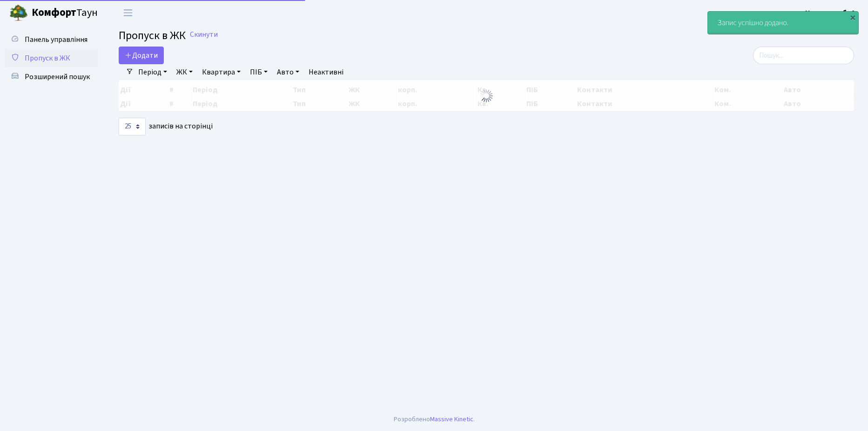  I want to click on a: ПІБ, so click(258, 72).